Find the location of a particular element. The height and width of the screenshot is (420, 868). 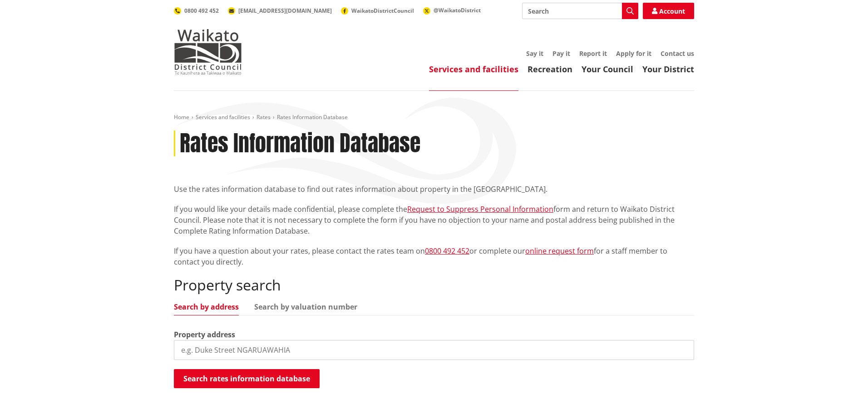

span: 0800 492 452 is located at coordinates (201, 11).